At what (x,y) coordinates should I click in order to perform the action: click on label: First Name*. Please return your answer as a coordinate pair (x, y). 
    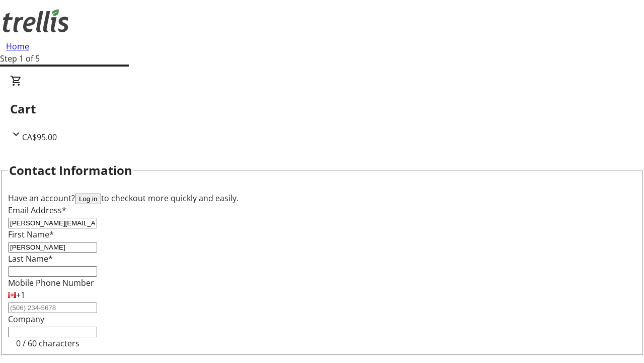
    Looking at the image, I should click on (31, 234).